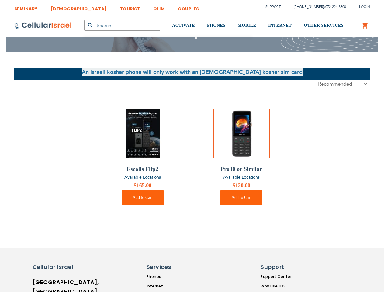 The image size is (384, 292). I want to click on a: ACTIVATE, so click(183, 26).